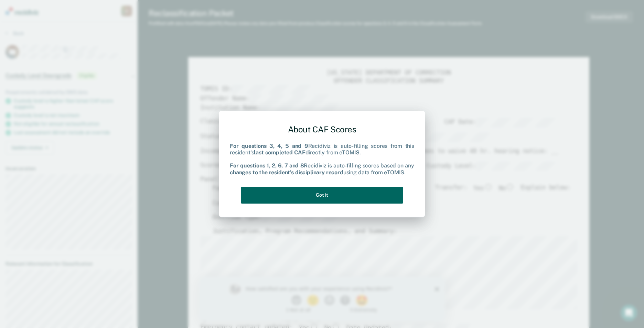 Image resolution: width=644 pixels, height=328 pixels. What do you see at coordinates (183, 33) in the screenshot?
I see `div: 5 - Extremely` at bounding box center [183, 33].